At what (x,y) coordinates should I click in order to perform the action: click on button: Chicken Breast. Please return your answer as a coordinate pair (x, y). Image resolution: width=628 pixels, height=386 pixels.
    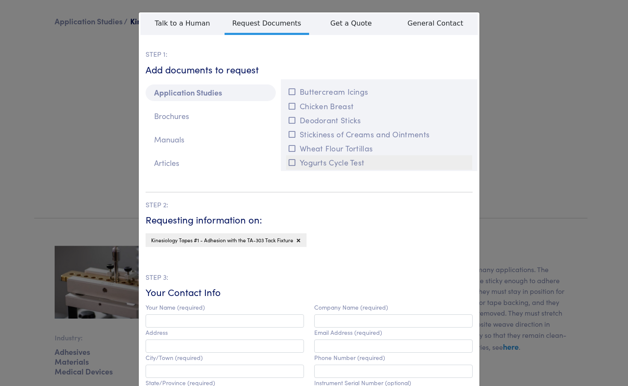
    Looking at the image, I should click on (379, 106).